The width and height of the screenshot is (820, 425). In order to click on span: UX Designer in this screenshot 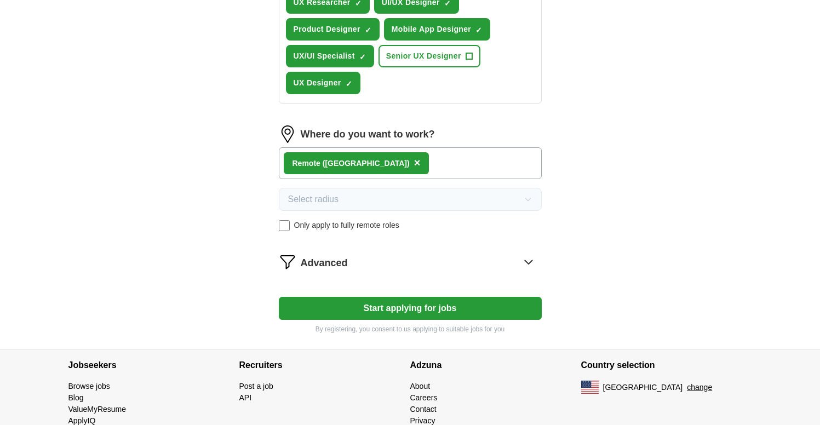, I will do `click(317, 83)`.